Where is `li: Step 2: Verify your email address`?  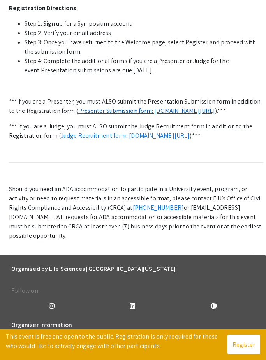
li: Step 2: Verify your email address is located at coordinates (144, 33).